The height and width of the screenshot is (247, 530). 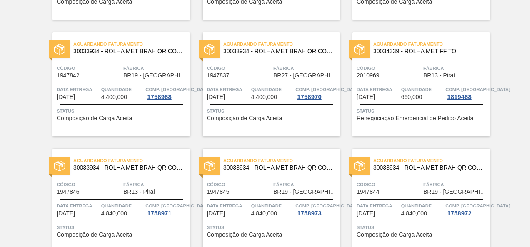 What do you see at coordinates (309, 97) in the screenshot?
I see `div: 1758970` at bounding box center [309, 97].